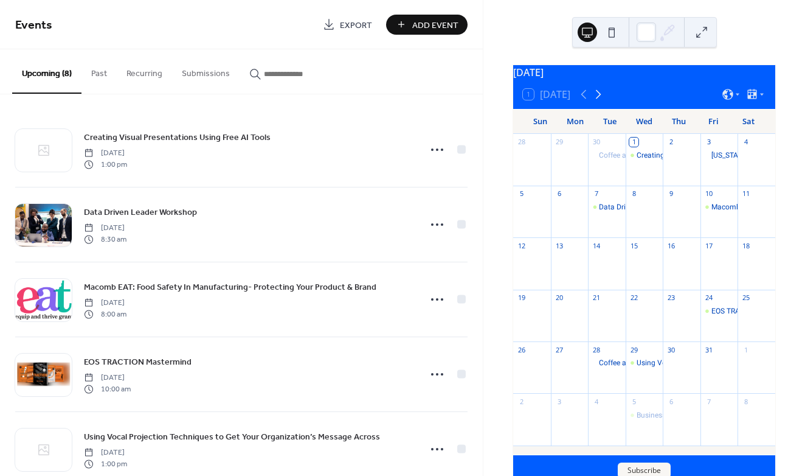 This screenshot has width=805, height=476. Describe the element at coordinates (137, 362) in the screenshot. I see `span: EOS TRACTION Mastermind` at that location.